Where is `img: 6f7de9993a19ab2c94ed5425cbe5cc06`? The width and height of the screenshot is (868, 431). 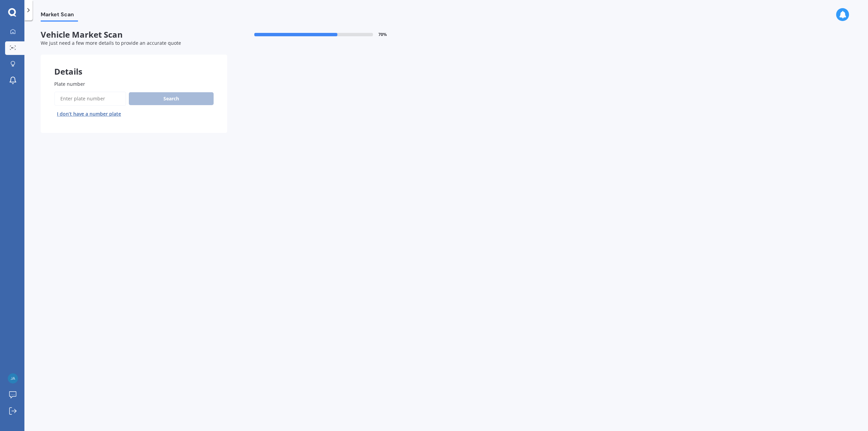
img: 6f7de9993a19ab2c94ed5425cbe5cc06 is located at coordinates (13, 378).